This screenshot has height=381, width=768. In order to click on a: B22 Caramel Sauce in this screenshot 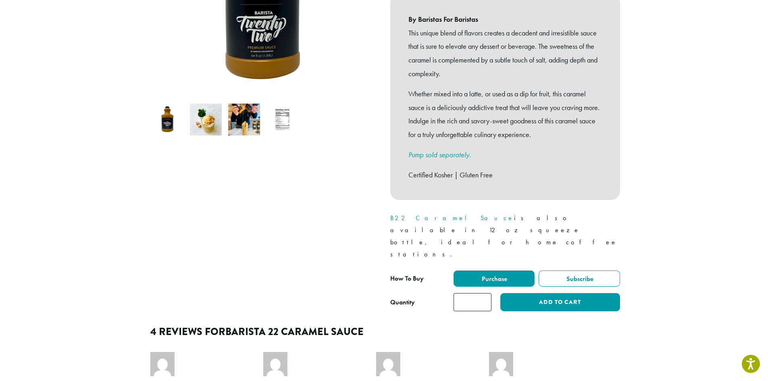, I will do `click(452, 218)`.